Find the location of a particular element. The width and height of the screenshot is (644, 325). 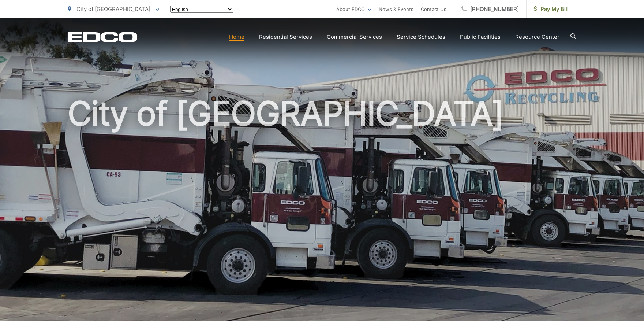

span: Pay My Bill is located at coordinates (551, 9).